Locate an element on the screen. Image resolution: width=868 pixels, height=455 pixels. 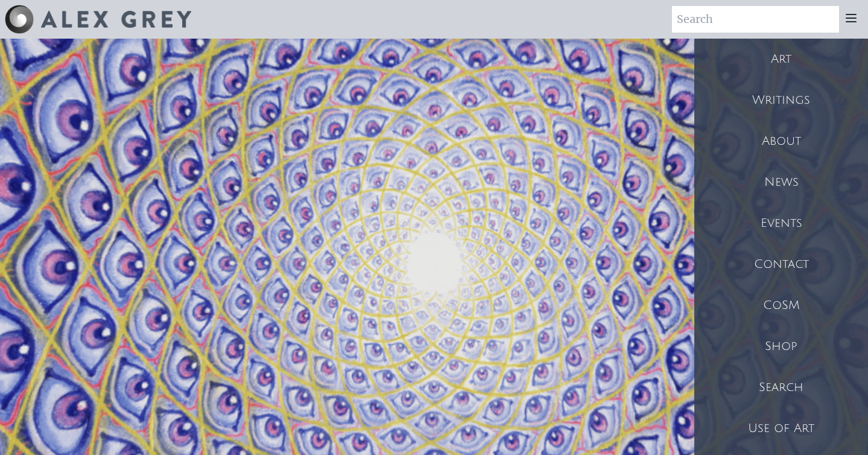
div: Writings is located at coordinates (781, 100).